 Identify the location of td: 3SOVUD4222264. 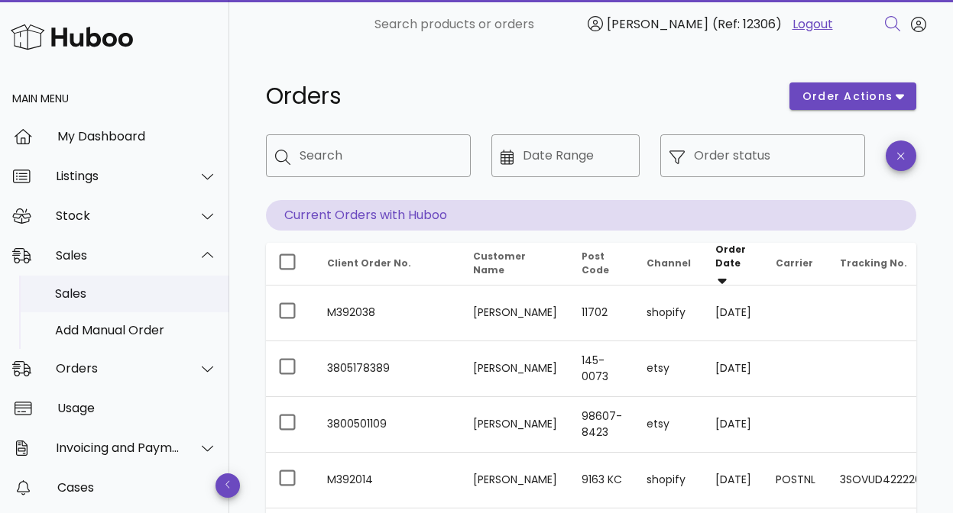
(884, 480).